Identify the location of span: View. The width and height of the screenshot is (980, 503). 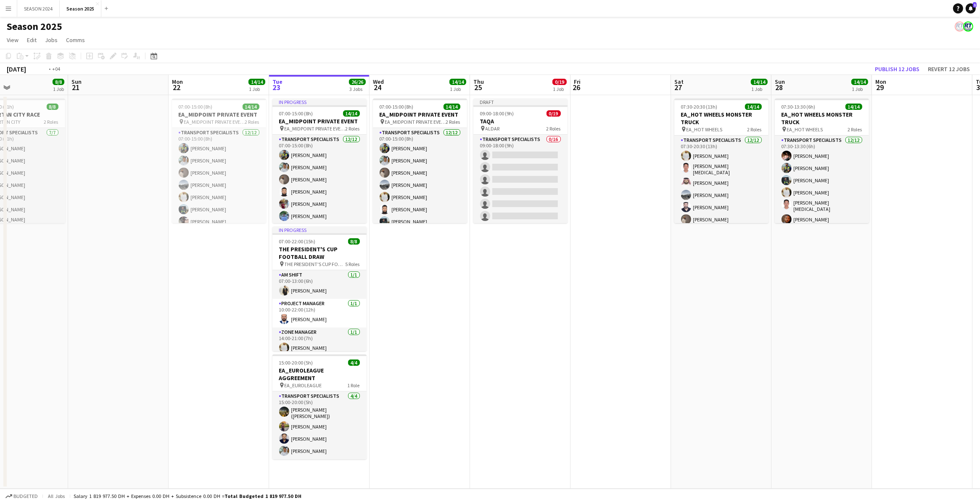
(12, 40).